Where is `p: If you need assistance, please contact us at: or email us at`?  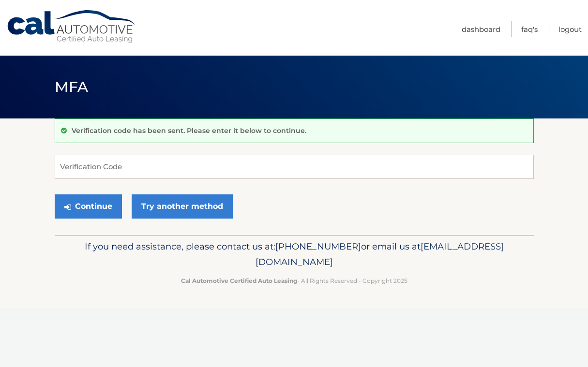
p: If you need assistance, please contact us at: or email us at is located at coordinates (294, 255).